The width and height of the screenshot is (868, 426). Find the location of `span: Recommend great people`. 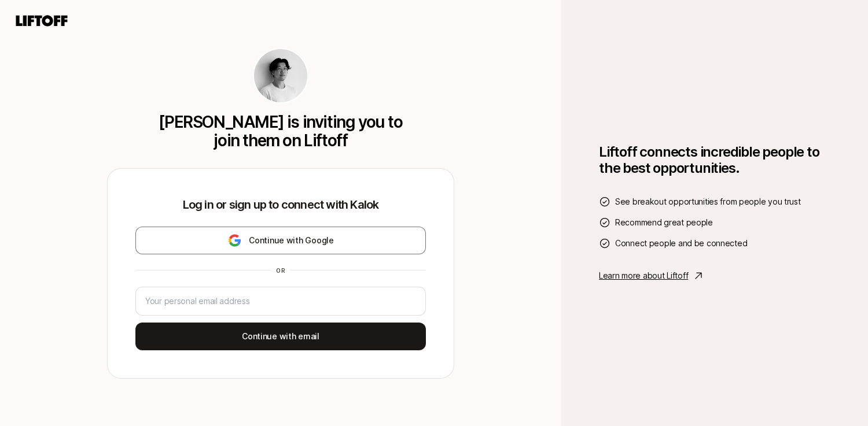

span: Recommend great people is located at coordinates (664, 223).